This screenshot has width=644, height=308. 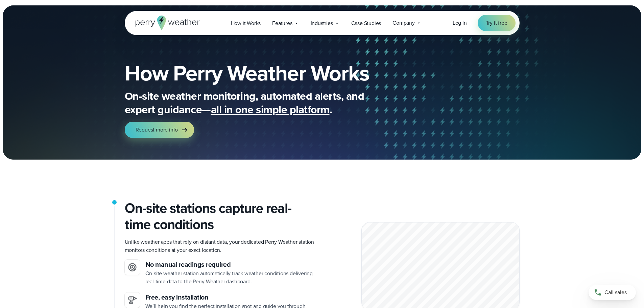 I want to click on span: Log in, so click(x=460, y=22).